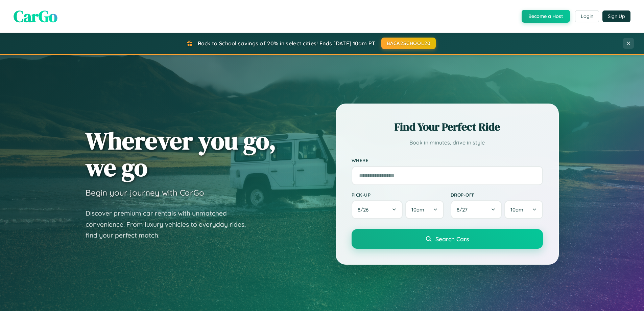 The height and width of the screenshot is (311, 644). Describe the element at coordinates (181, 154) in the screenshot. I see `h1: Wherever you go, we go` at that location.